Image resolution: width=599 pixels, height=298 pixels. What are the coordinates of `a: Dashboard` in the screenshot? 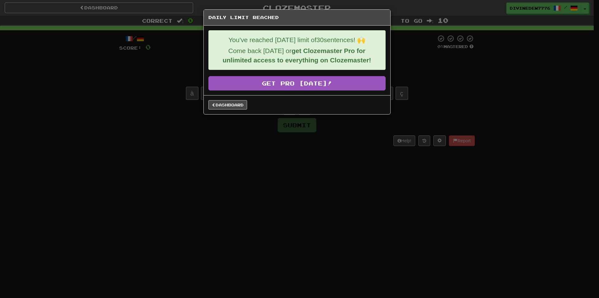 It's located at (228, 105).